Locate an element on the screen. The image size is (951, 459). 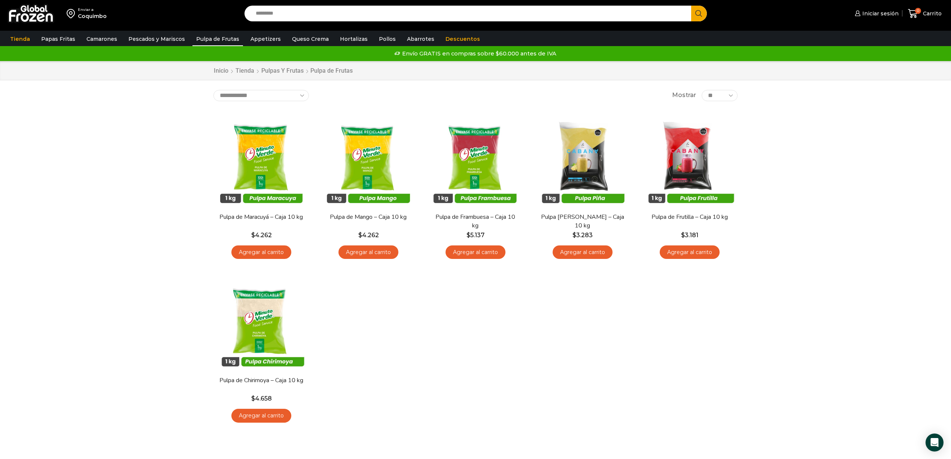
a: Queso Crema is located at coordinates (310, 39).